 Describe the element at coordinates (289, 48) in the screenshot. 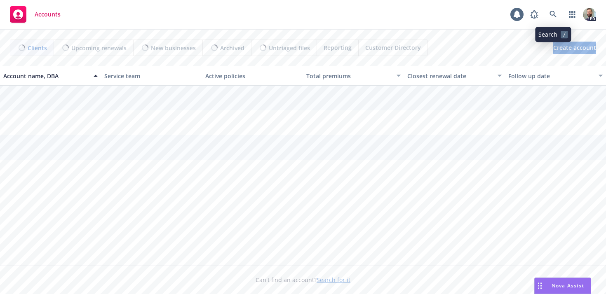

I see `span: Untriaged files` at that location.